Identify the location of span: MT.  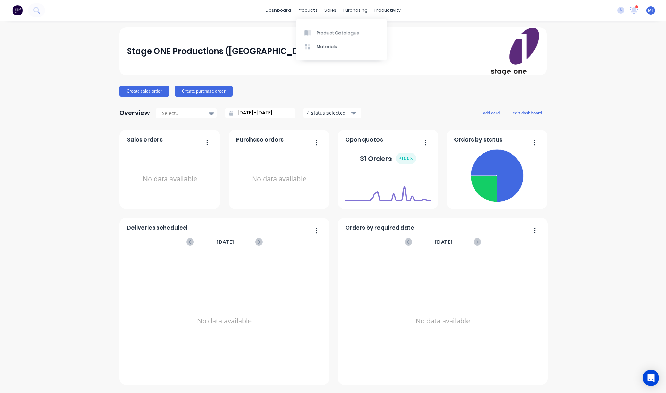
(651, 10).